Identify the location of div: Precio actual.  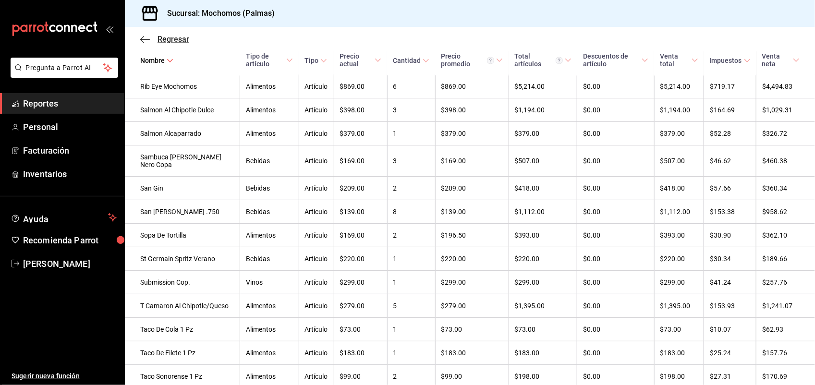
(356, 60).